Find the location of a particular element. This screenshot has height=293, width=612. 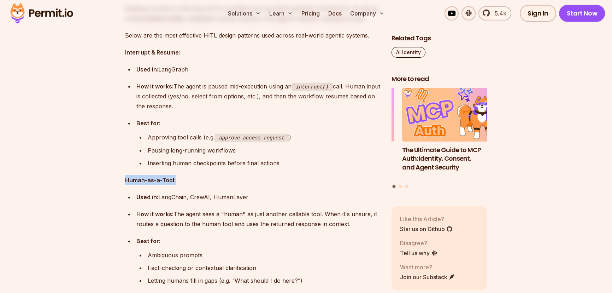

code: approve_access_request is located at coordinates (252, 138).